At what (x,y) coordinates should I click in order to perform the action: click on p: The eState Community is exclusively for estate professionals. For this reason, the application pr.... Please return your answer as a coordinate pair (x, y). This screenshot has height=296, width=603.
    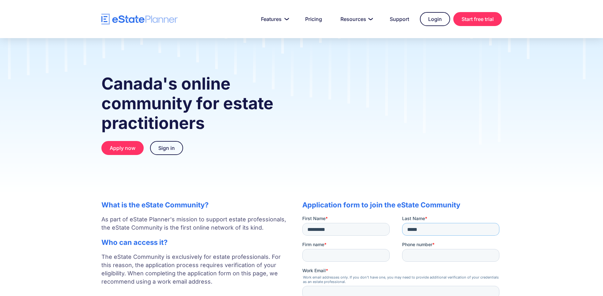
    Looking at the image, I should click on (195, 274).